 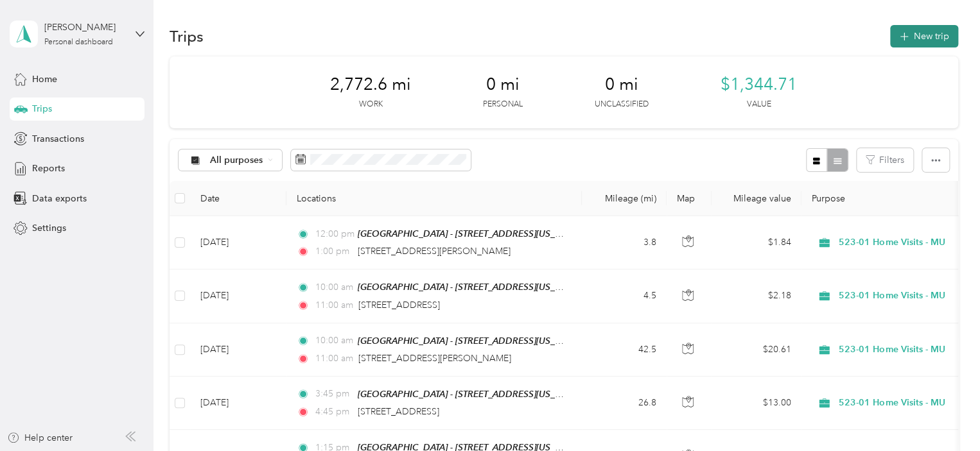 What do you see at coordinates (45, 79) in the screenshot?
I see `span: Home` at bounding box center [45, 79].